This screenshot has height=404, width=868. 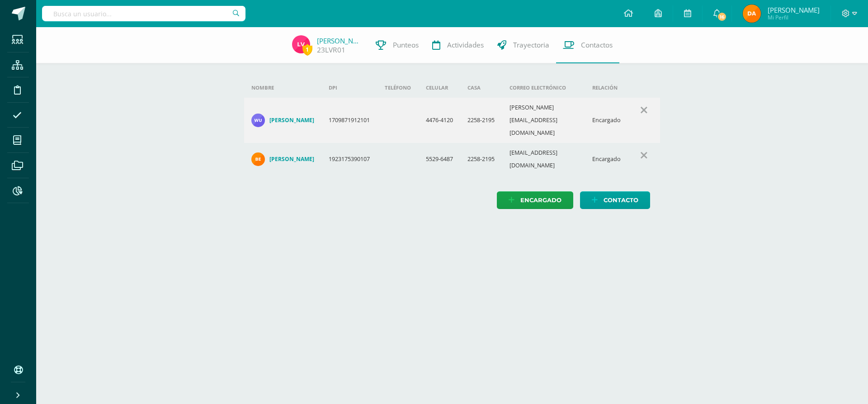 I want to click on a: 23LVR01, so click(x=331, y=50).